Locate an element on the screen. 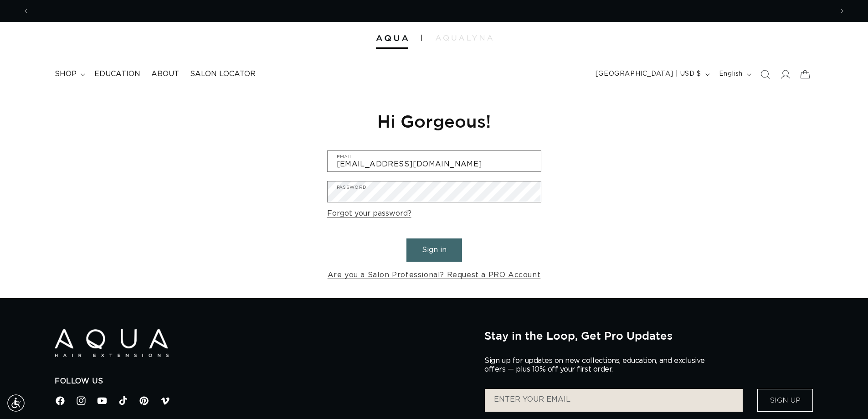  a: About is located at coordinates (165, 74).